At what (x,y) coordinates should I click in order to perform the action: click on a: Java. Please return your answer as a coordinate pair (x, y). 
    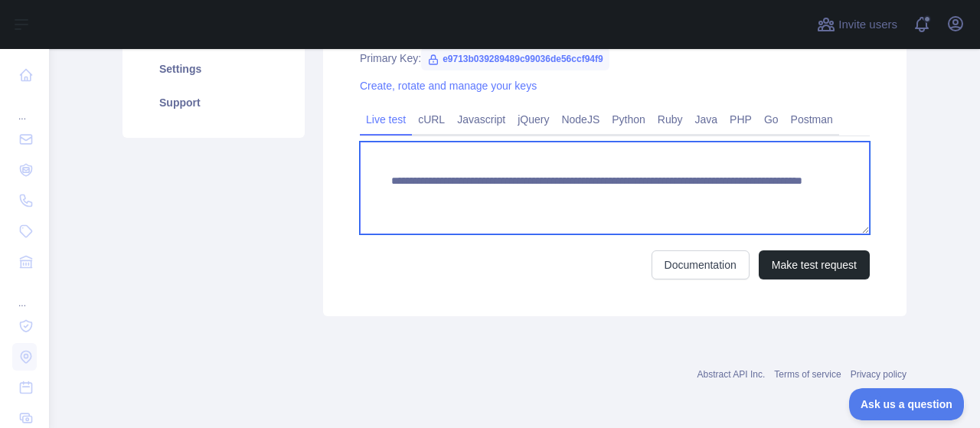
    Looking at the image, I should click on (706, 119).